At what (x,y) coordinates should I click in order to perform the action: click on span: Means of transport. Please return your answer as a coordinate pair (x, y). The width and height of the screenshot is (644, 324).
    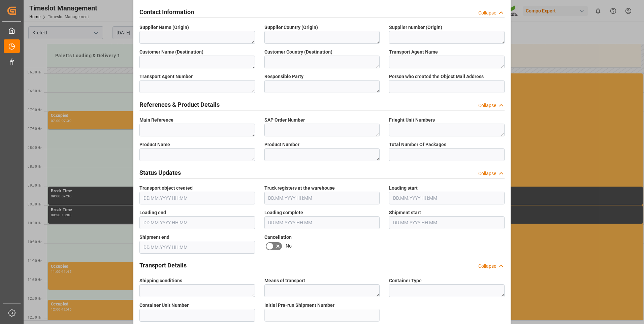
    Looking at the image, I should click on (284, 281).